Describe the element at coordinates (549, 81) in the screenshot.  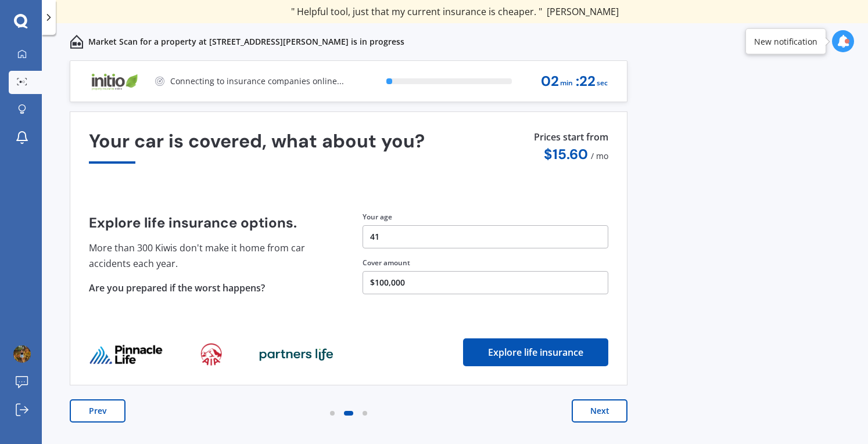
I see `span: 02` at that location.